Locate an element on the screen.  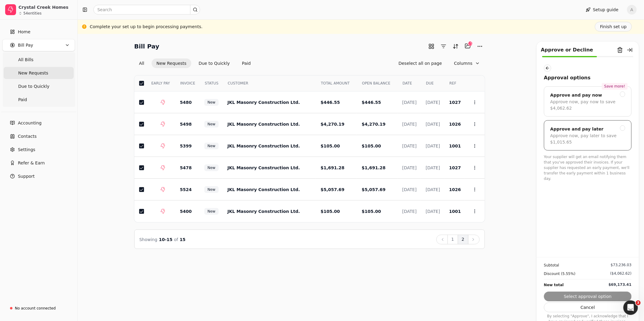
a: Home is located at coordinates (39, 32).